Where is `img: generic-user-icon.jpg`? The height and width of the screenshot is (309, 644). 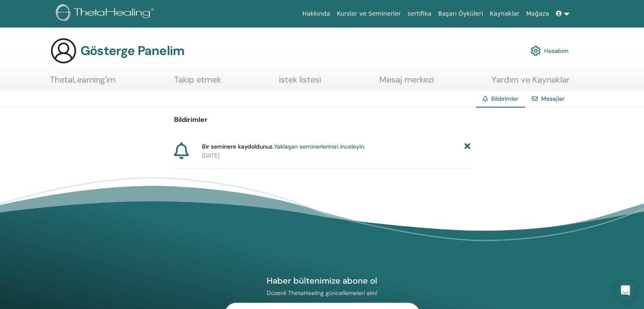
img: generic-user-icon.jpg is located at coordinates (63, 51).